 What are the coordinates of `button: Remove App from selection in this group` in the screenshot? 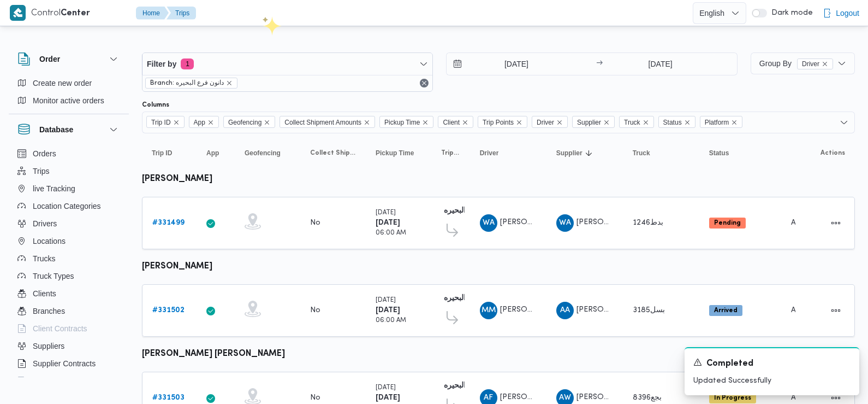 It's located at (211, 122).